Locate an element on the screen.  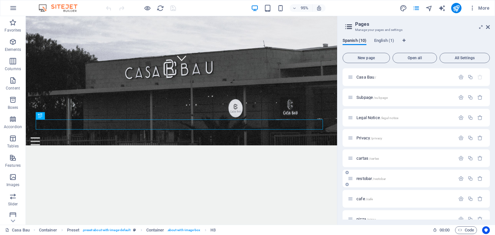
button: reload is located at coordinates (160, 8).